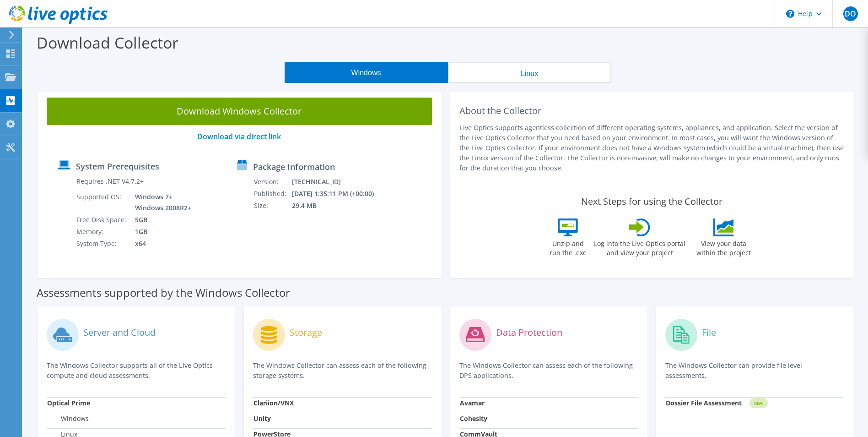 This screenshot has height=437, width=868. What do you see at coordinates (709, 332) in the screenshot?
I see `label: File` at bounding box center [709, 332].